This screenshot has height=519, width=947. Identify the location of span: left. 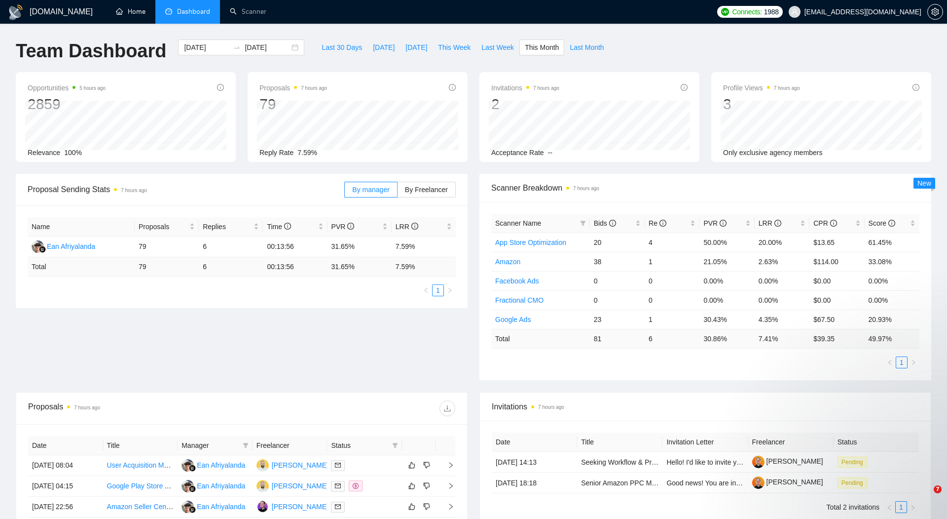
(890, 507).